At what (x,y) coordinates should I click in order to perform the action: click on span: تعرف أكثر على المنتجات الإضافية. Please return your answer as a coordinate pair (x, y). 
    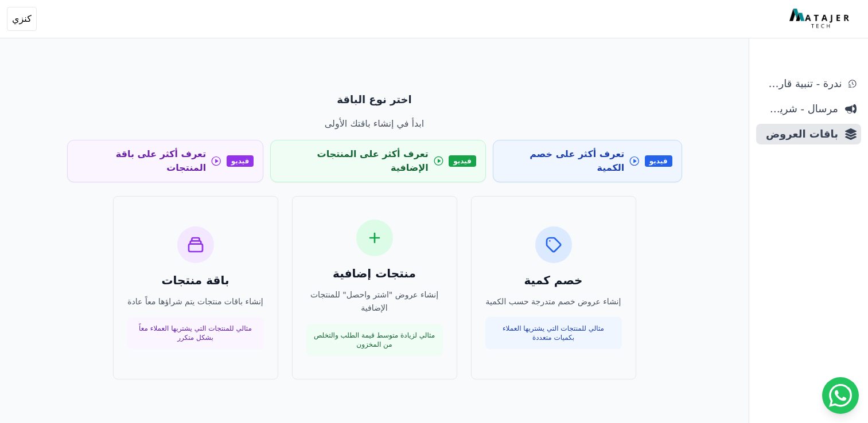
    Looking at the image, I should click on (354, 161).